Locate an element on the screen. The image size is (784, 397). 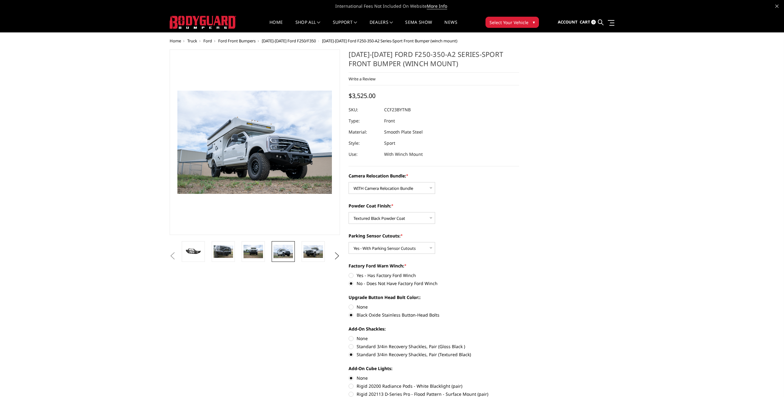
a: Ford is located at coordinates (208, 41).